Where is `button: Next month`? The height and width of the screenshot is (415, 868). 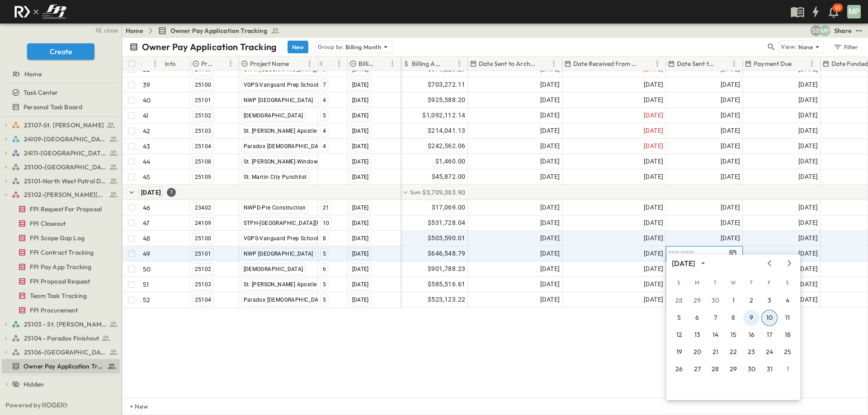
button: Next month is located at coordinates (789, 263).